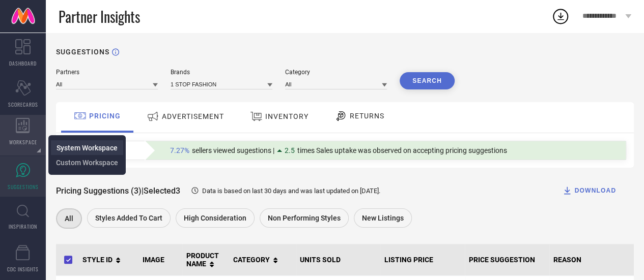 This screenshot has width=644, height=280. Describe the element at coordinates (304, 218) in the screenshot. I see `span: Non Performing Styles` at that location.